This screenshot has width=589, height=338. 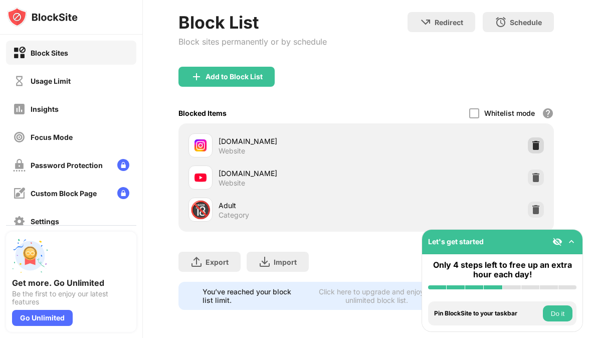 I want to click on div: You’ve reached your block list limit., so click(x=250, y=296).